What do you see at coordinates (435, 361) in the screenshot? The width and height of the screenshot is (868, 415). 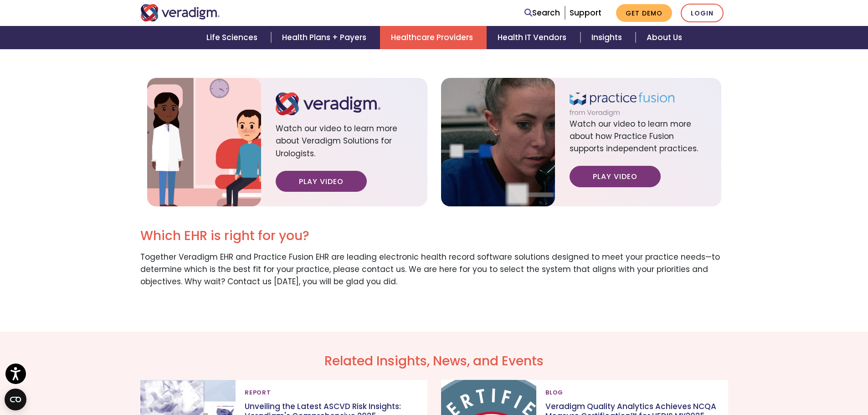 I see `h2: Related Insights, News, and Events` at bounding box center [435, 361].